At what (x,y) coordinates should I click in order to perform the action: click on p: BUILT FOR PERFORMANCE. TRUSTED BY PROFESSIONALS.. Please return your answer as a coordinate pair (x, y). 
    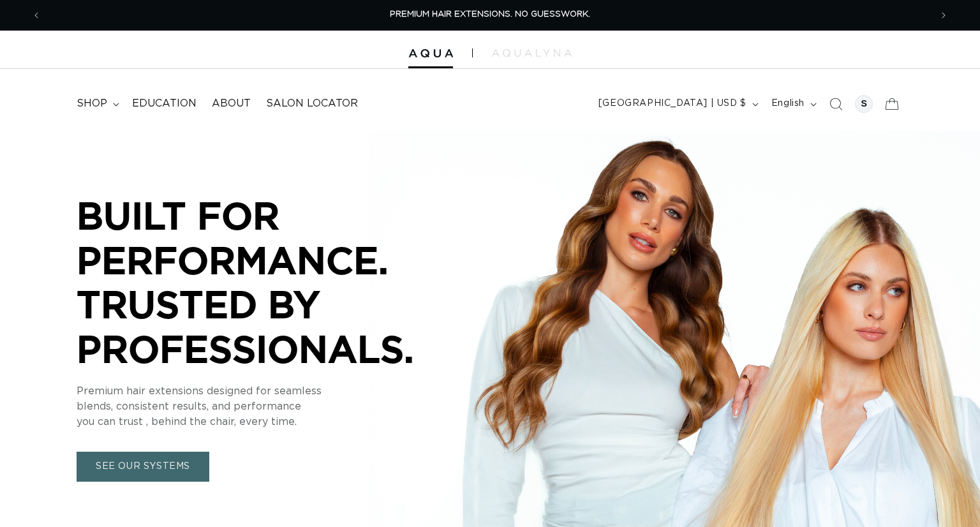
    Looking at the image, I should click on (268, 282).